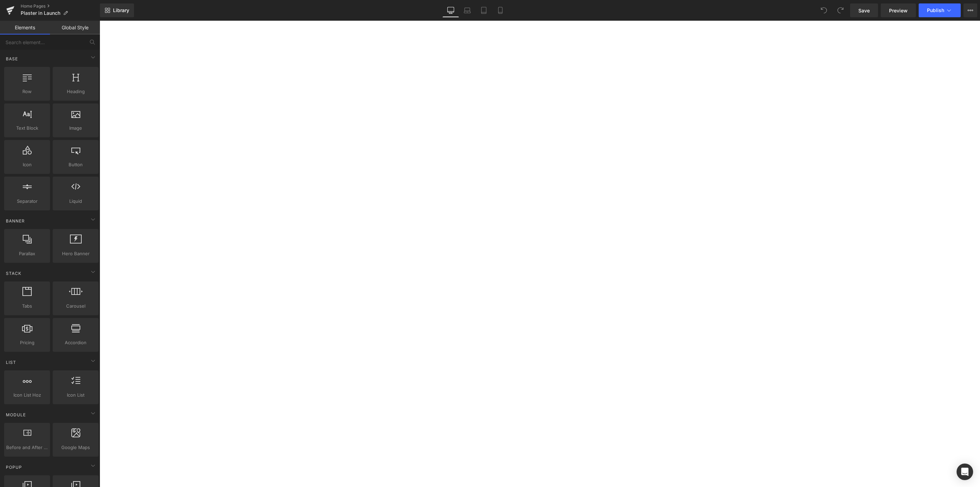  Describe the element at coordinates (467, 10) in the screenshot. I see `a: Laptop` at that location.